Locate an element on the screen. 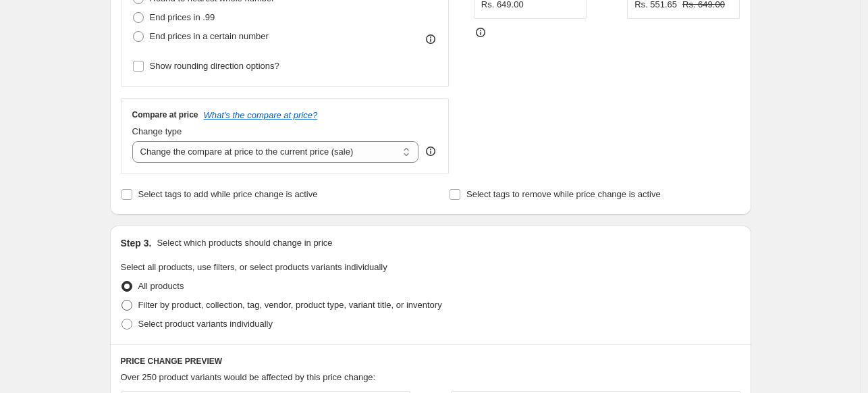 This screenshot has width=868, height=393. span: End prices in .99 is located at coordinates (182, 17).